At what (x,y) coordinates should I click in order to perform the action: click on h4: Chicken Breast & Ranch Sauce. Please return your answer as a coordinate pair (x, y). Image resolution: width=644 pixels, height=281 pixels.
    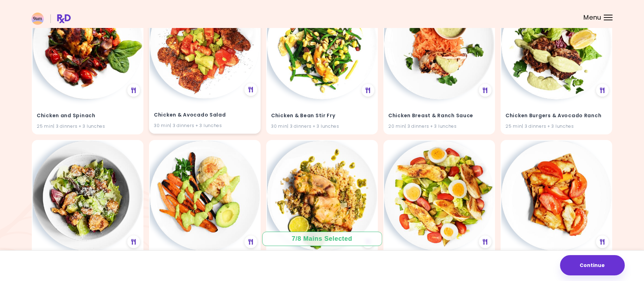
    Looking at the image, I should click on (439, 116).